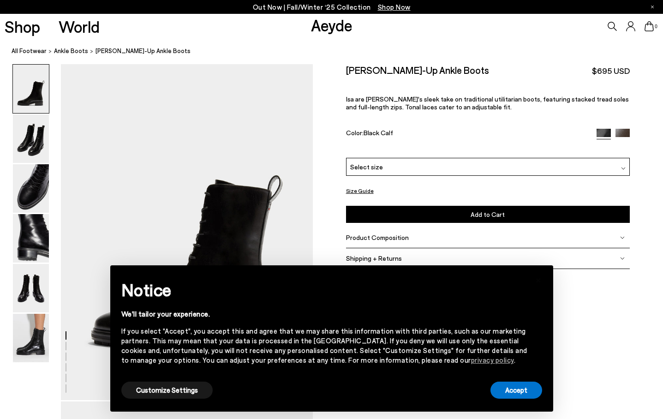  I want to click on img: Isa Lace-Up Ankle Boots - Image 6, so click(31, 338).